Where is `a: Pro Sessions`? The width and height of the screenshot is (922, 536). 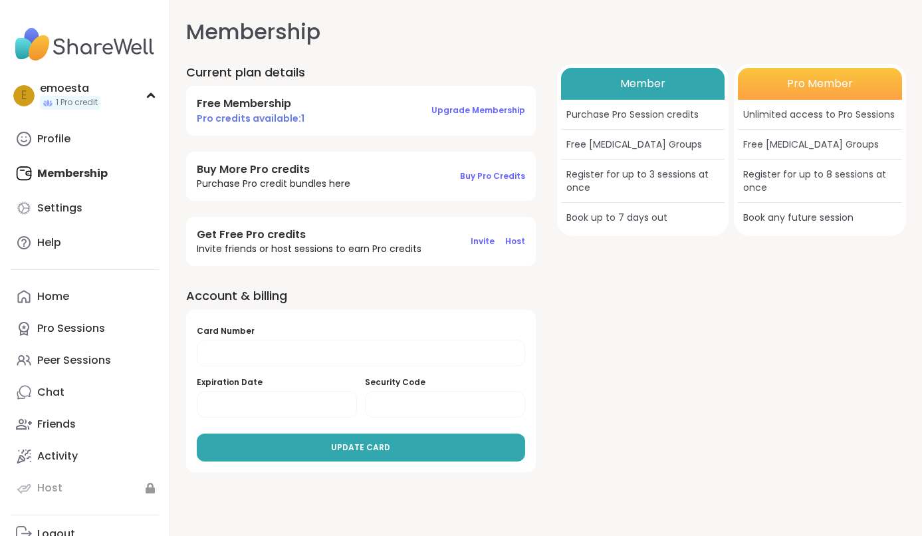
a: Pro Sessions is located at coordinates (84, 328).